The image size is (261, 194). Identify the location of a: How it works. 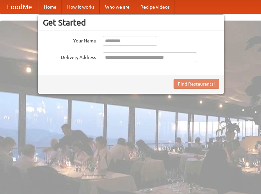
(81, 7).